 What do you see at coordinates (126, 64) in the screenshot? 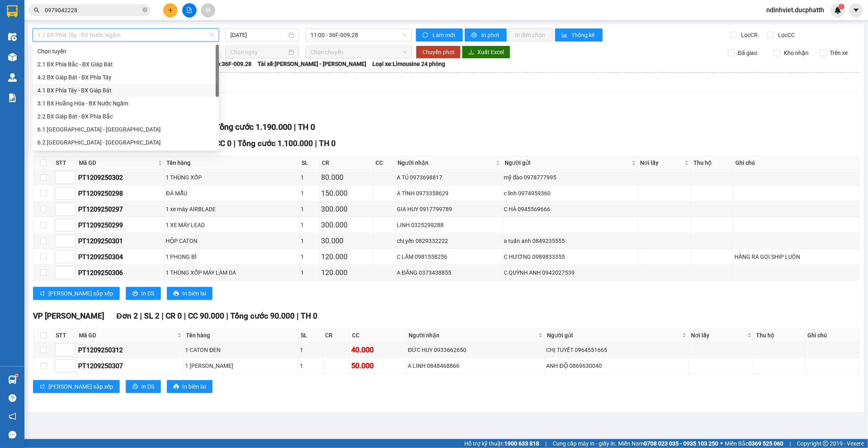
I see `div: 2.1 BX Phía Bắc - BX Giáp Bát` at bounding box center [126, 64].